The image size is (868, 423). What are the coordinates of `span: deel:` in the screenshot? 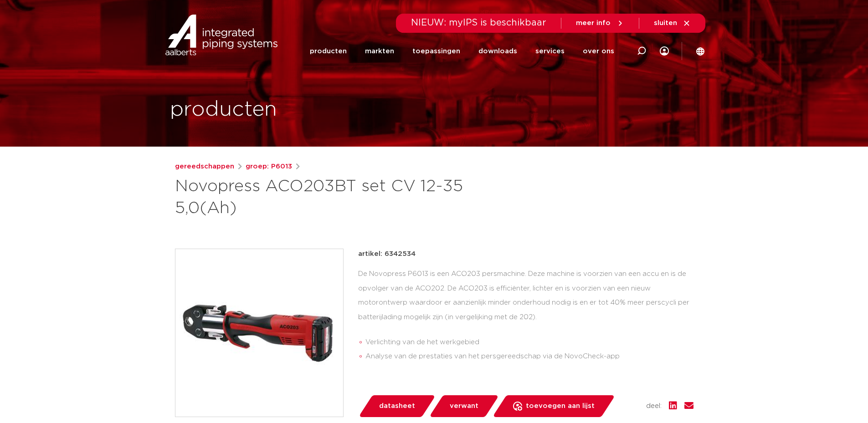 It's located at (654, 406).